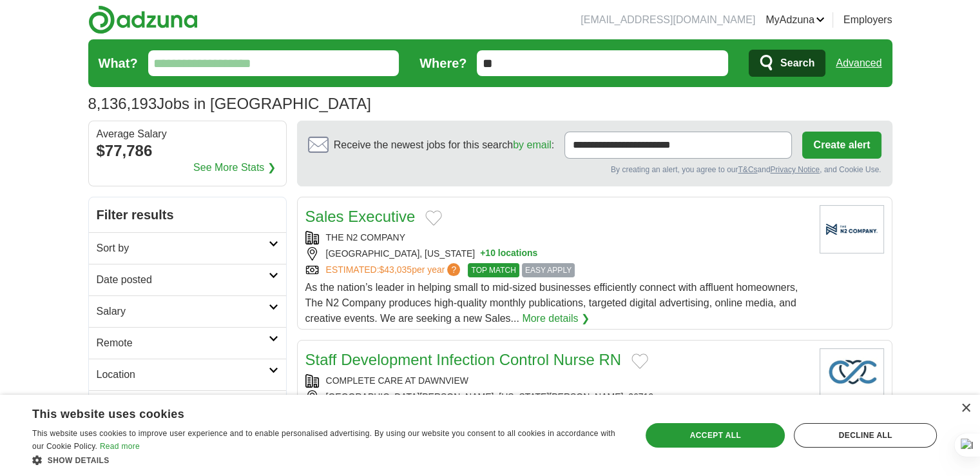 This screenshot has width=980, height=476. Describe the element at coordinates (188, 247) in the screenshot. I see `a: Sort by` at that location.